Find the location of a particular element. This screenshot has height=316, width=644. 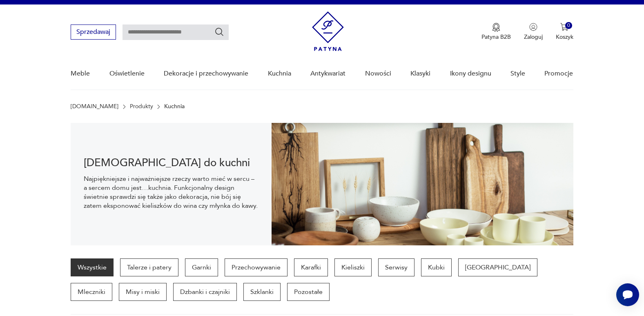

img: Patyna - sklep z meblami i dekoracjami vintage is located at coordinates (328, 31).